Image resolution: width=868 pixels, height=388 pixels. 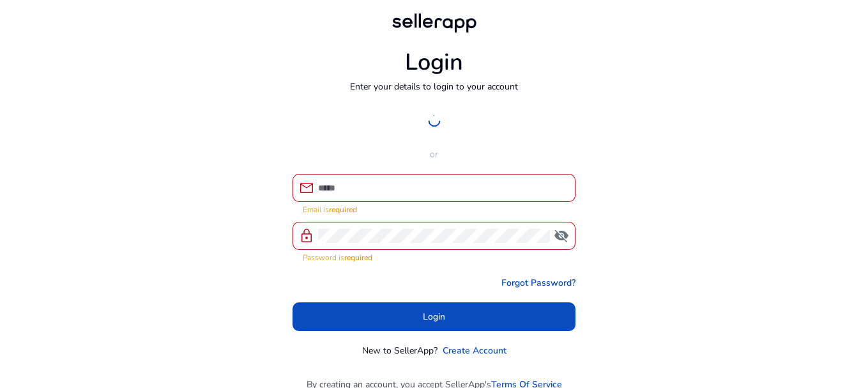 What do you see at coordinates (434, 154) in the screenshot?
I see `p: or` at bounding box center [434, 154].